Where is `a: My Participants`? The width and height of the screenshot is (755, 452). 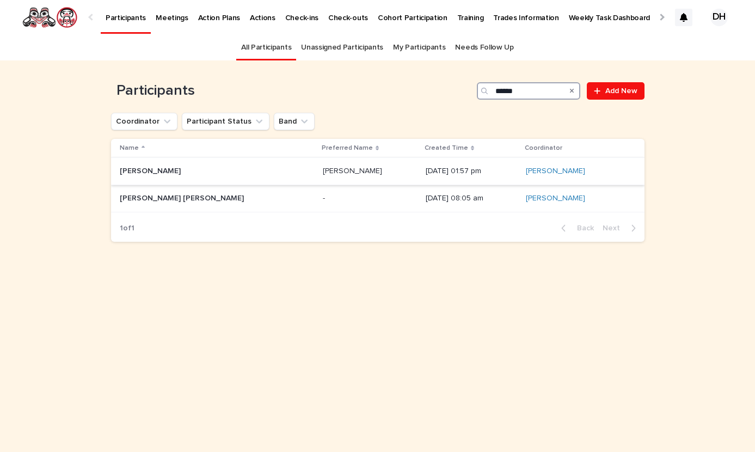 a: My Participants is located at coordinates (419, 47).